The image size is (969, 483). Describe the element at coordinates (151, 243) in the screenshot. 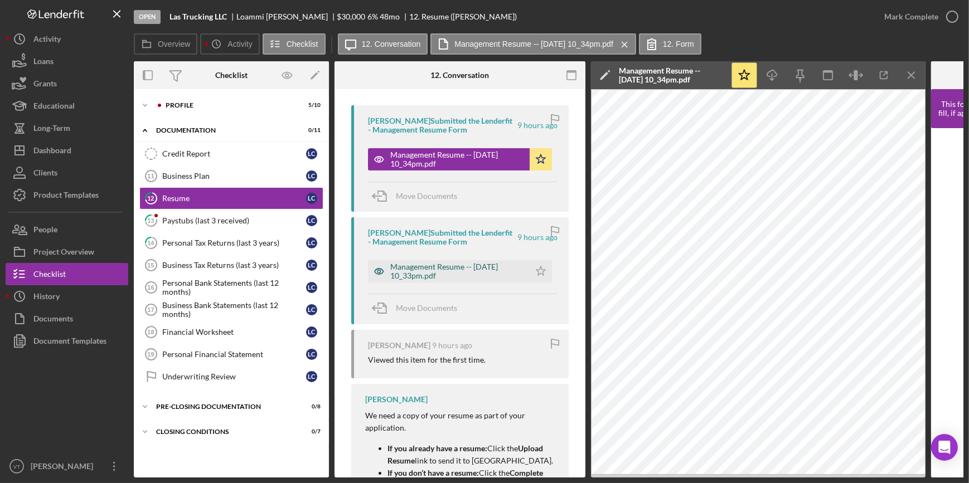

I see `tspan: 14` at that location.